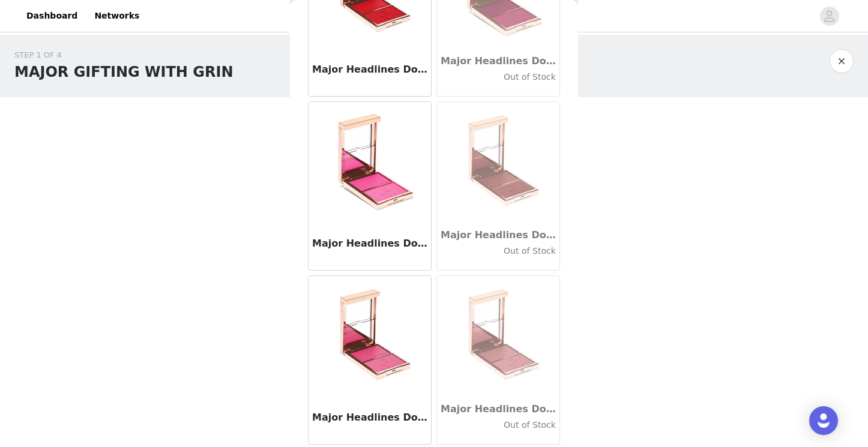  I want to click on img: Major Headlines Double-Take Crème & Powder Blush Duo - She's Giving, so click(370, 162).